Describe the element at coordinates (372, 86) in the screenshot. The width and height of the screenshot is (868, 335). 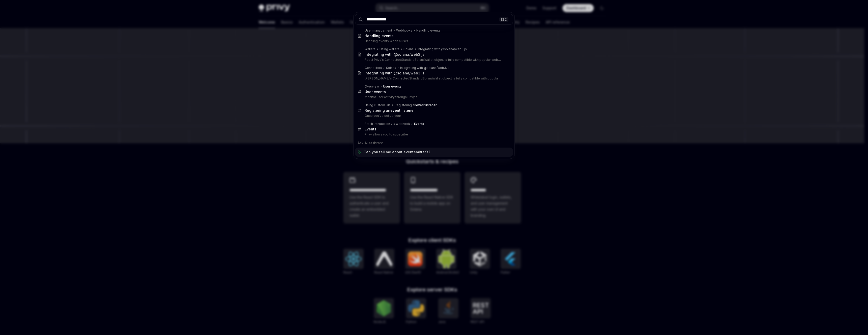
I see `div: Overview` at that location.